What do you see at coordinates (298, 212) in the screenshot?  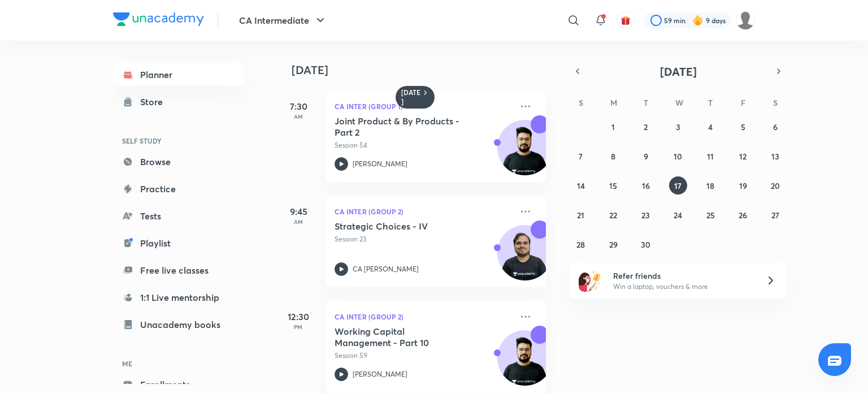 I see `h5: 9:45` at bounding box center [298, 212].